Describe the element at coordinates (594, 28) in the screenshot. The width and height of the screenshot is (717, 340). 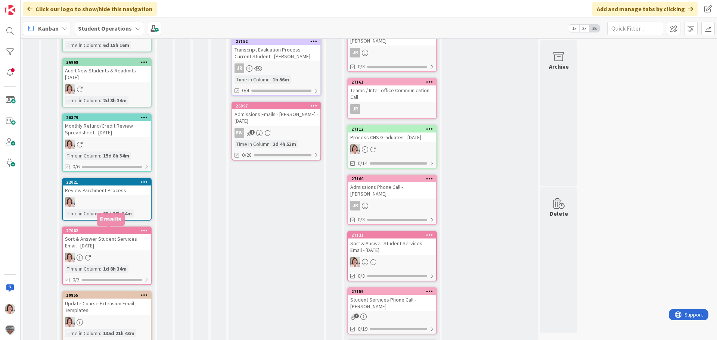
I see `span: 3x` at that location.